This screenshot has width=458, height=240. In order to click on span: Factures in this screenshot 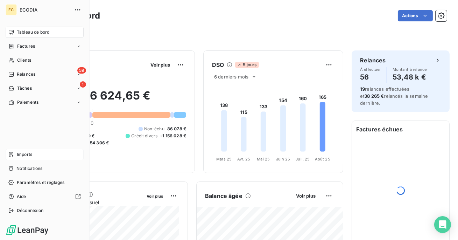, I will do `click(26, 46)`.